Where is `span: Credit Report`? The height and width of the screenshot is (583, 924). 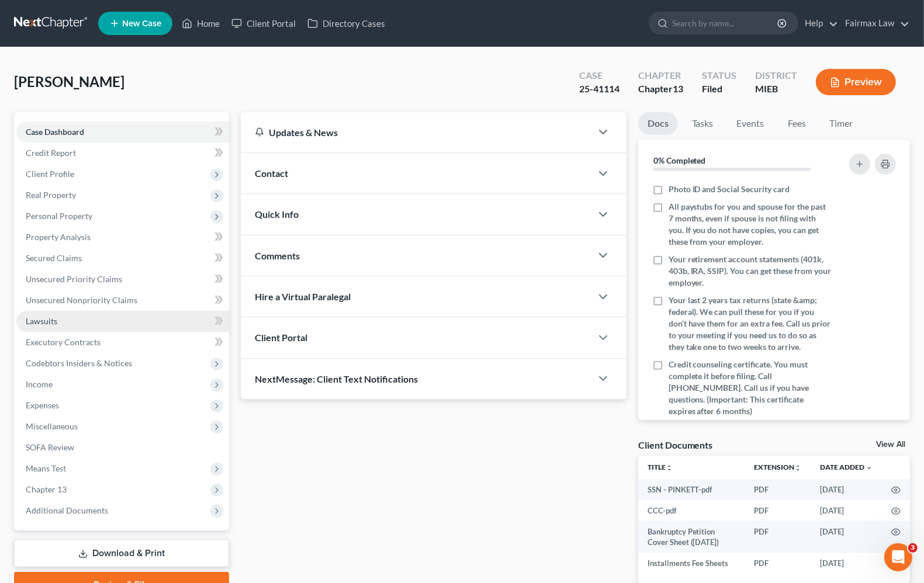
span: Credit Report is located at coordinates (50, 152).